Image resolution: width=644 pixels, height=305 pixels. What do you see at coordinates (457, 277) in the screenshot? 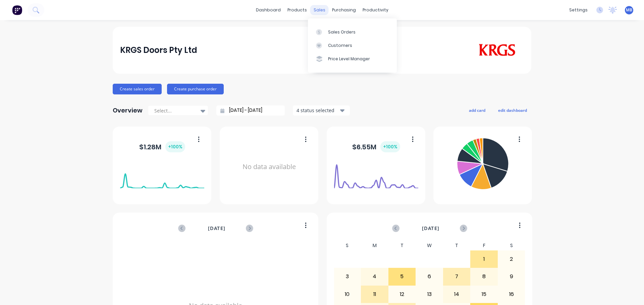
I see `div: 7` at bounding box center [457, 277].